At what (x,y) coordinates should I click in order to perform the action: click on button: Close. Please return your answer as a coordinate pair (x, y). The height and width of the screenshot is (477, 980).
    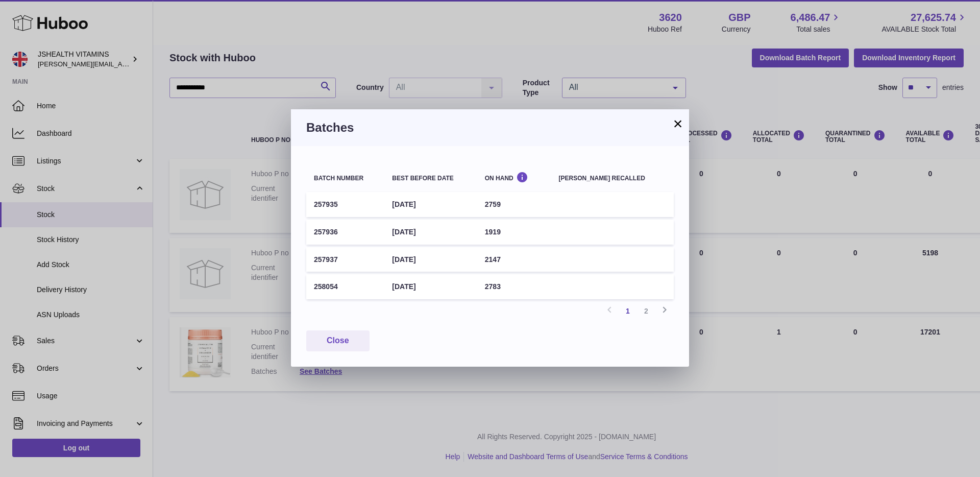
    Looking at the image, I should click on (338, 340).